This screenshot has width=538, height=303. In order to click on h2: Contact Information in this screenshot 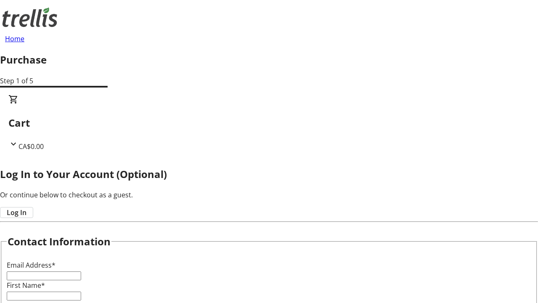, I will do `click(59, 241)`.